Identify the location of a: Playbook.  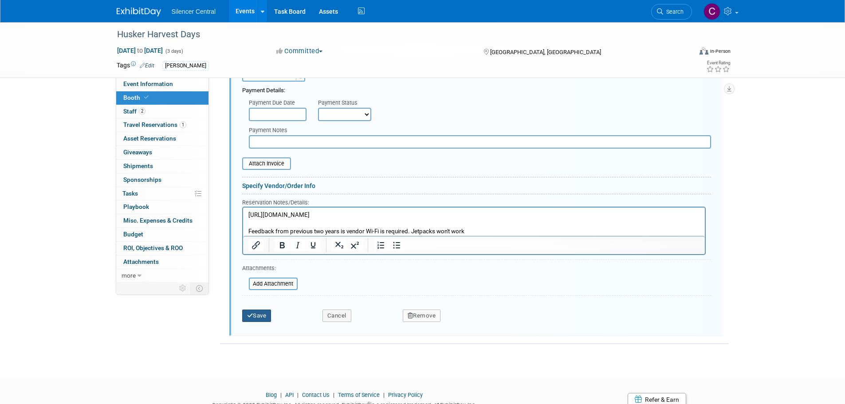
(162, 207).